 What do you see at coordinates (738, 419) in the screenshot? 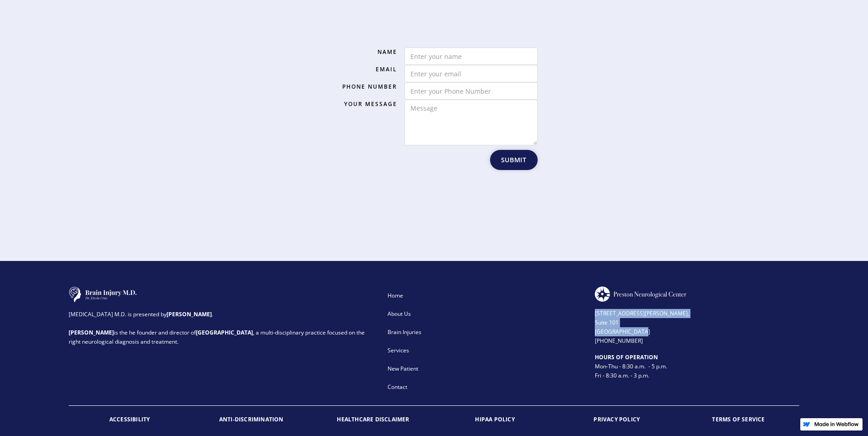
I see `strong: TERMS OF SERVICE` at bounding box center [738, 419].